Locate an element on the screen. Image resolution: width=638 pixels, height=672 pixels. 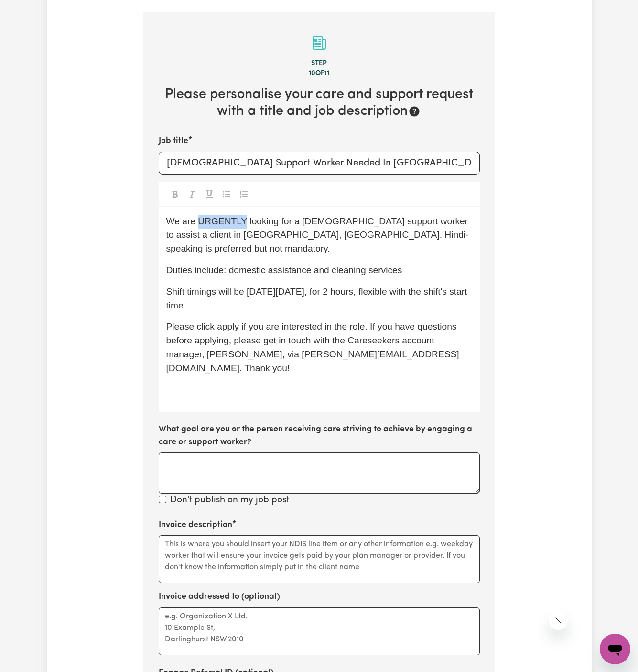
label: Job title is located at coordinates (173, 141).